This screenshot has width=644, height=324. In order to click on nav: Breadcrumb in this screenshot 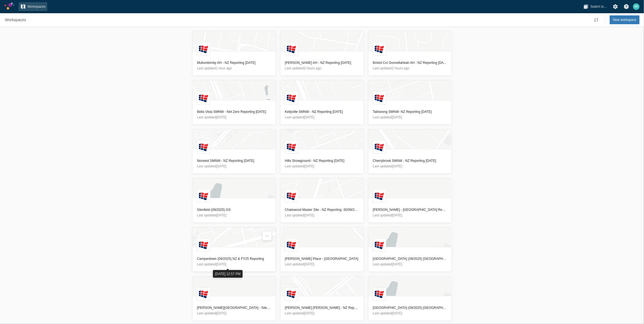, I will do `click(16, 20)`.